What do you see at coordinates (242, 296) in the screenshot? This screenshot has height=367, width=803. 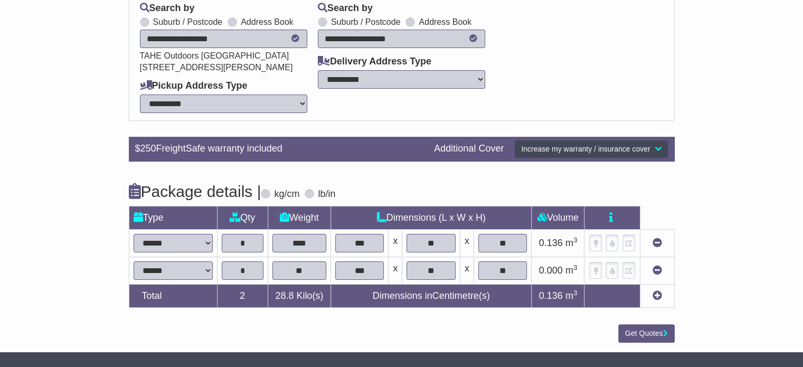 I see `td: 2` at bounding box center [242, 296].